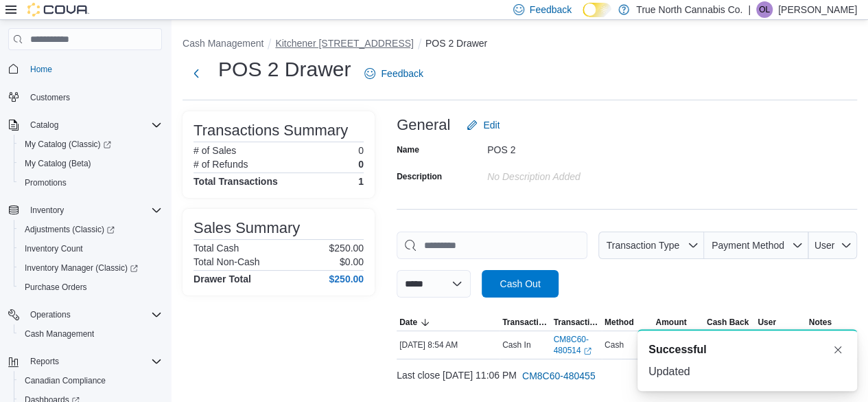 This screenshot has width=868, height=402. Describe the element at coordinates (91, 249) in the screenshot. I see `button: Inventory Count` at that location.